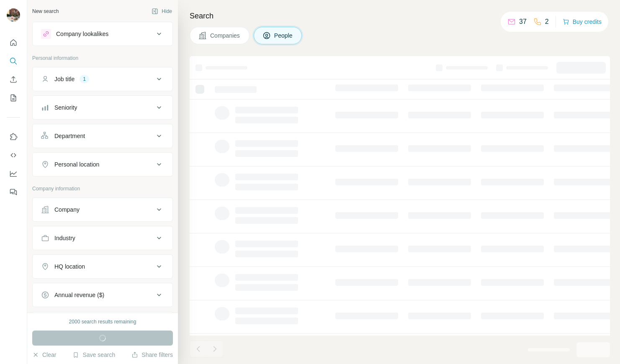 Image resolution: width=620 pixels, height=364 pixels. Describe the element at coordinates (547, 22) in the screenshot. I see `p: 2` at that location.